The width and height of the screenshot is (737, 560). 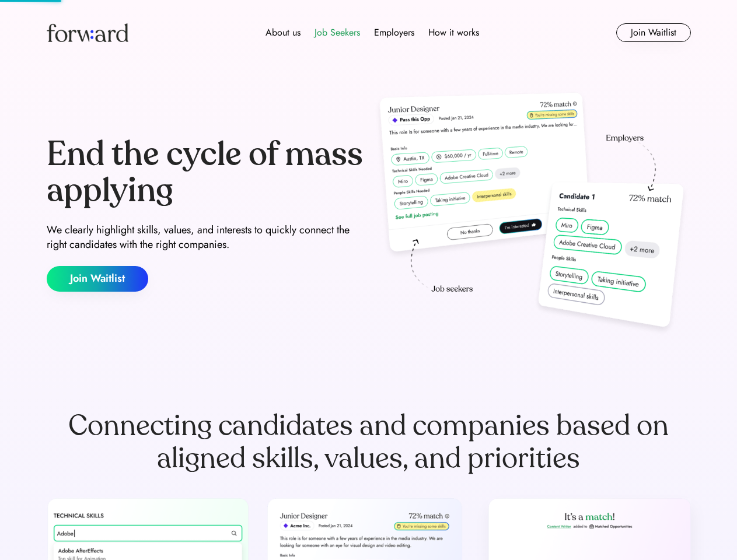 What do you see at coordinates (394, 33) in the screenshot?
I see `div: Employers` at bounding box center [394, 33].